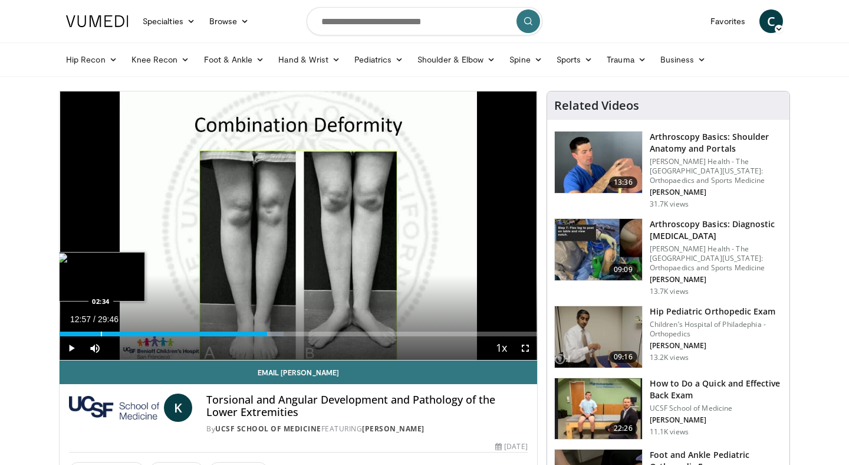 This screenshot has width=849, height=465. What do you see at coordinates (298, 226) in the screenshot?
I see `video-js: Video Player` at bounding box center [298, 226].